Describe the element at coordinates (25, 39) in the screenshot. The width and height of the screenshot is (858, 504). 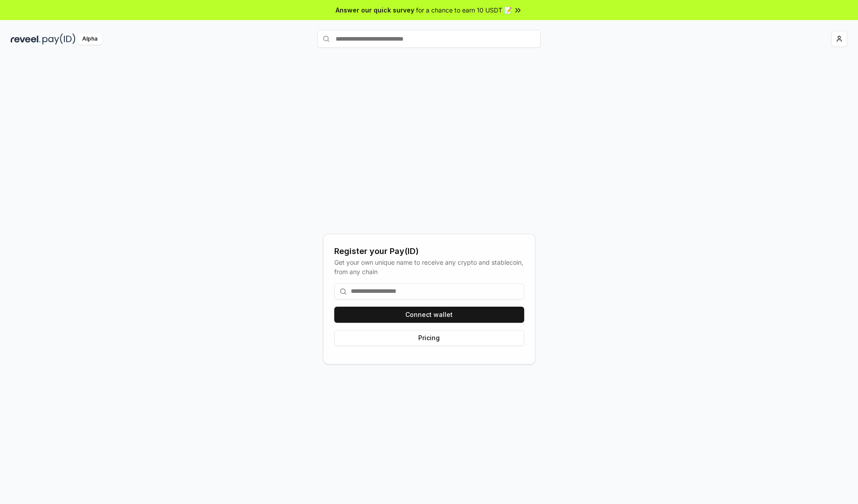
I see `img: reveel_dark` at that location.